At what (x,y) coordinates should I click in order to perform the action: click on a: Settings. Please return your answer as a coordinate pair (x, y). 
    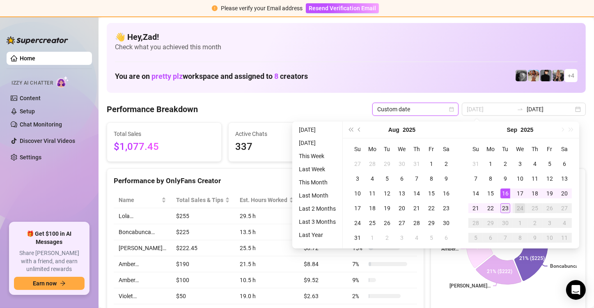
    Looking at the image, I should click on (30, 157).